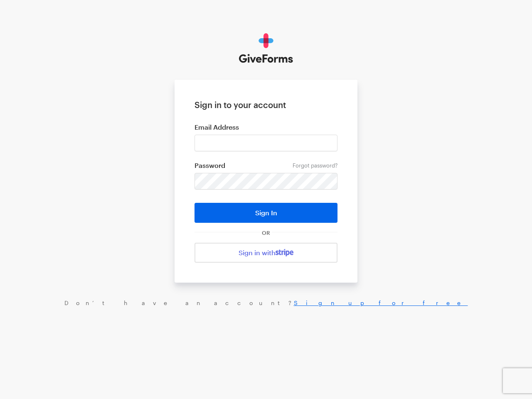  Describe the element at coordinates (266, 303) in the screenshot. I see `div: Don’t have an account?` at that location.